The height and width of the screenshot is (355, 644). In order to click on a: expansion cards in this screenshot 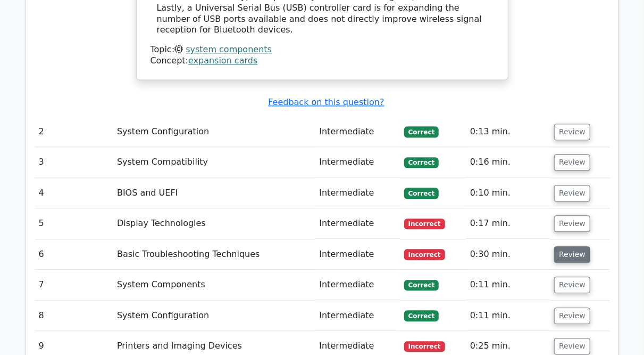, I will do `click(223, 60)`.